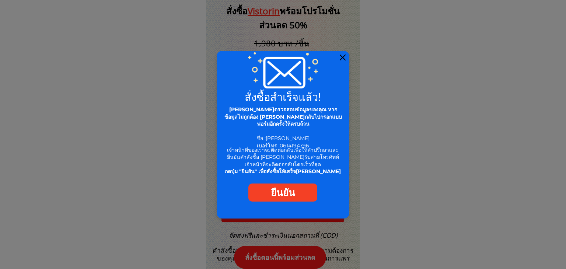 The width and height of the screenshot is (566, 269). Describe the element at coordinates (283, 97) in the screenshot. I see `h2: สั่งซื้อสำเร็จแล้ว!` at that location.